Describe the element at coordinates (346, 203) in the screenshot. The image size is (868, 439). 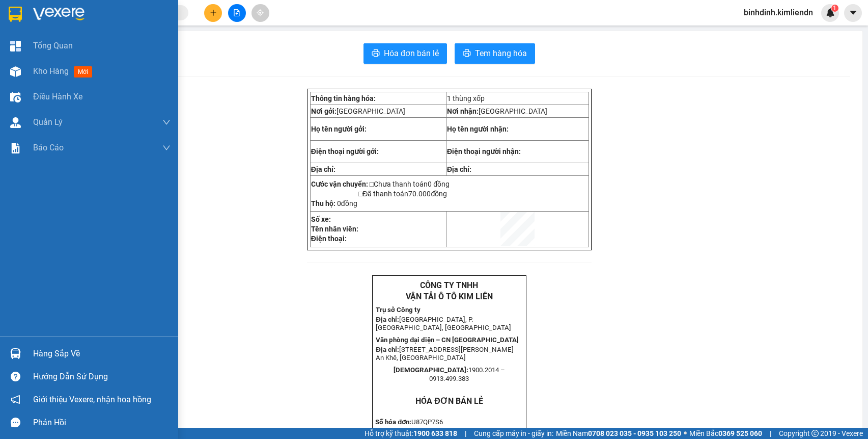
I see `span: đồng` at that location.